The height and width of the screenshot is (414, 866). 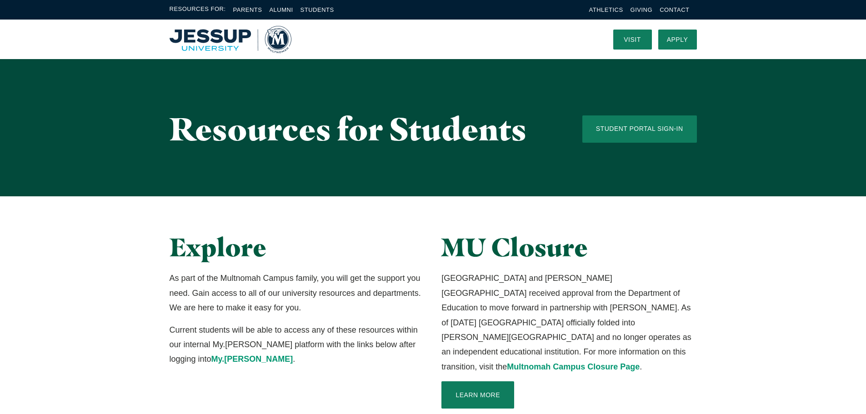 I want to click on img: Multnomah University Logo, so click(x=231, y=40).